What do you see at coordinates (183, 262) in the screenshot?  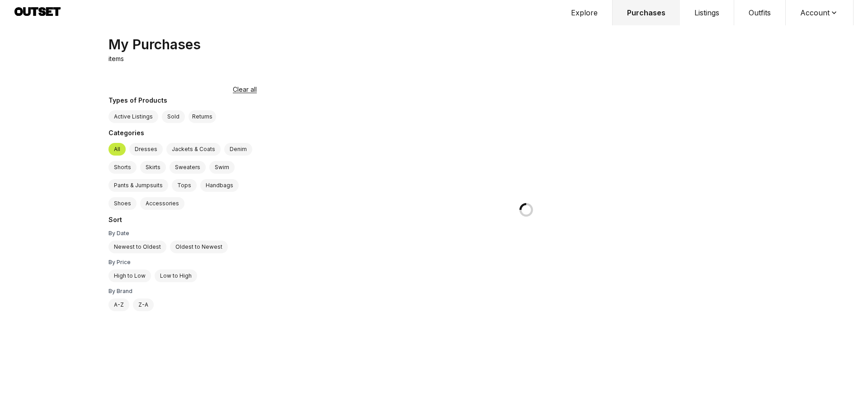 I see `div: By Price` at bounding box center [183, 262].